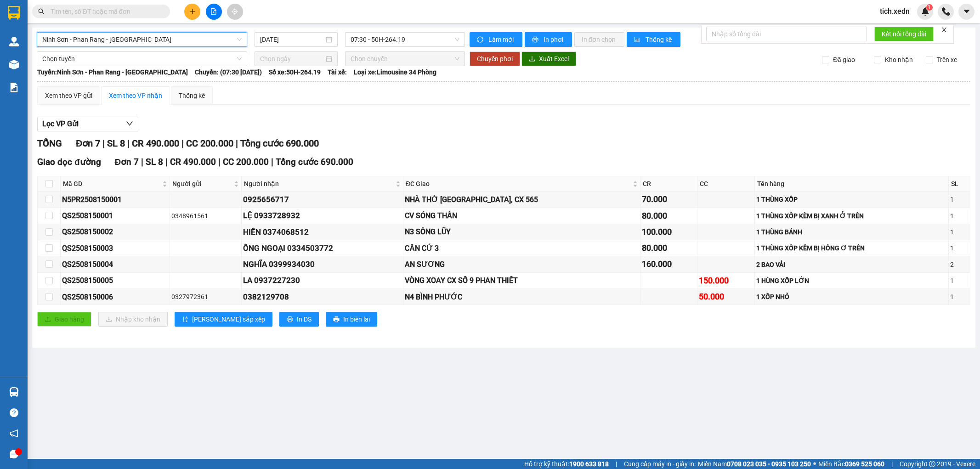 Image resolution: width=980 pixels, height=469 pixels. What do you see at coordinates (521, 231) in the screenshot?
I see `div: N3 SÔNG LŨY` at bounding box center [521, 231].